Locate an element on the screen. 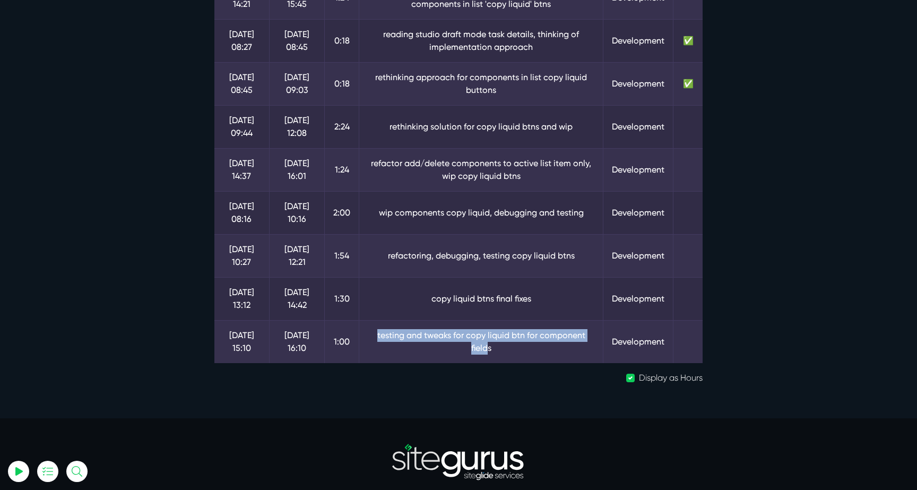 Image resolution: width=917 pixels, height=490 pixels. td: 1:54 is located at coordinates (342, 255).